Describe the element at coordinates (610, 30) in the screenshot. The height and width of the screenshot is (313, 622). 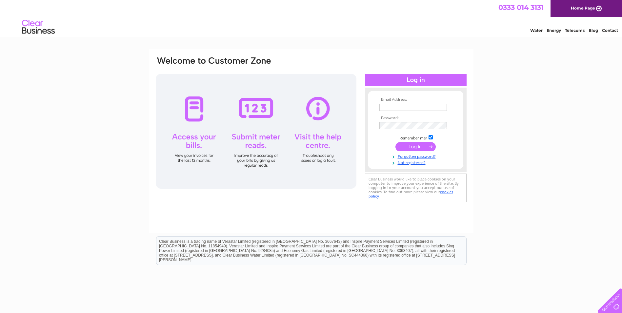
I see `a: Contact` at that location.